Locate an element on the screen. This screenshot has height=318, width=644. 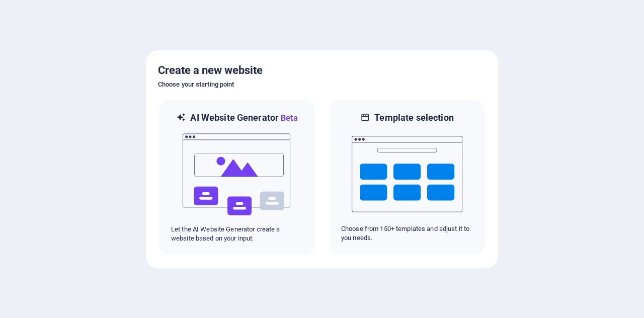
h6: Choose your starting point is located at coordinates (322, 85).